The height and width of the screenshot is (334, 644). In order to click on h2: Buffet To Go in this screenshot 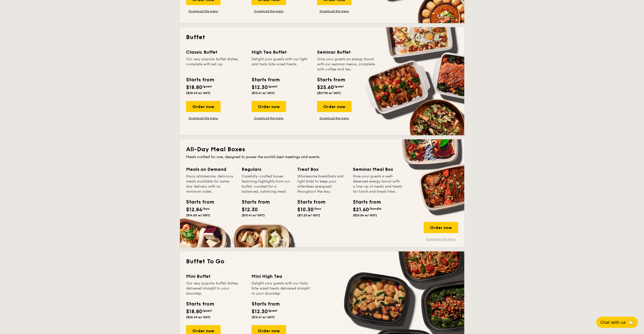, I will do `click(322, 261)`.